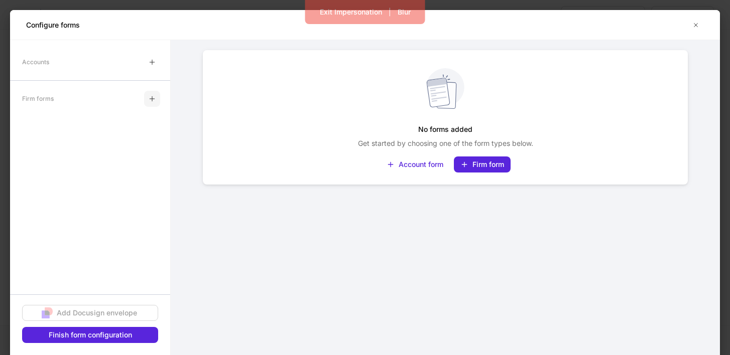  What do you see at coordinates (351, 12) in the screenshot?
I see `div: Exit Impersonation` at bounding box center [351, 12].